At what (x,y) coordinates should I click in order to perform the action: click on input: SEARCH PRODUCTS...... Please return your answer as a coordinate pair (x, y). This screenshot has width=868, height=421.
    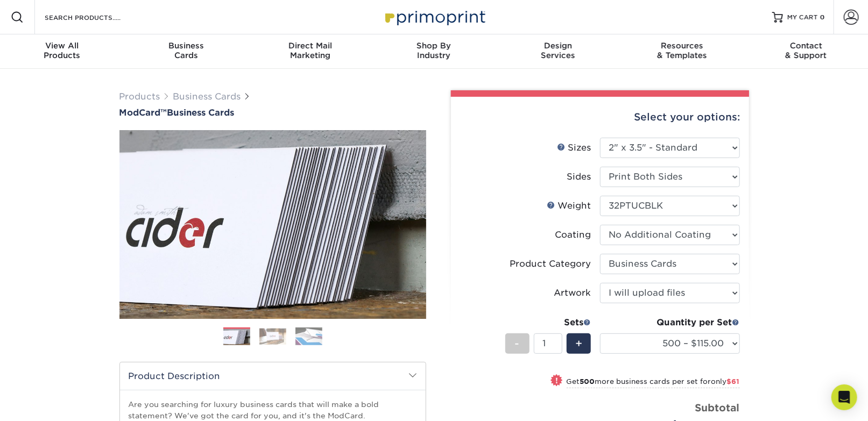
    Looking at the image, I should click on (96, 17).